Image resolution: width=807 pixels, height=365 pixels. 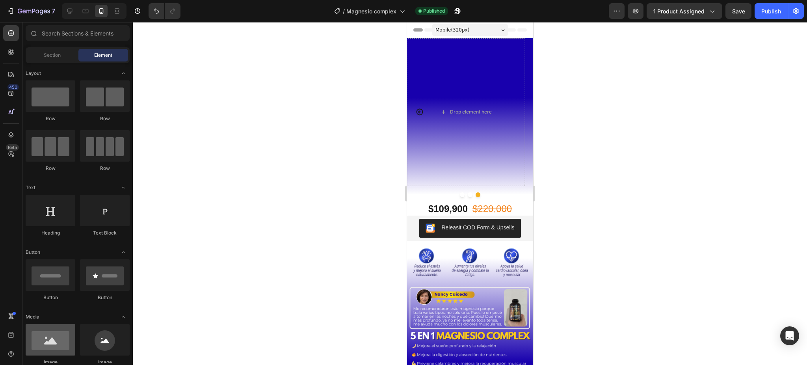 What do you see at coordinates (685, 11) in the screenshot?
I see `button: 1 product assigned` at bounding box center [685, 11].